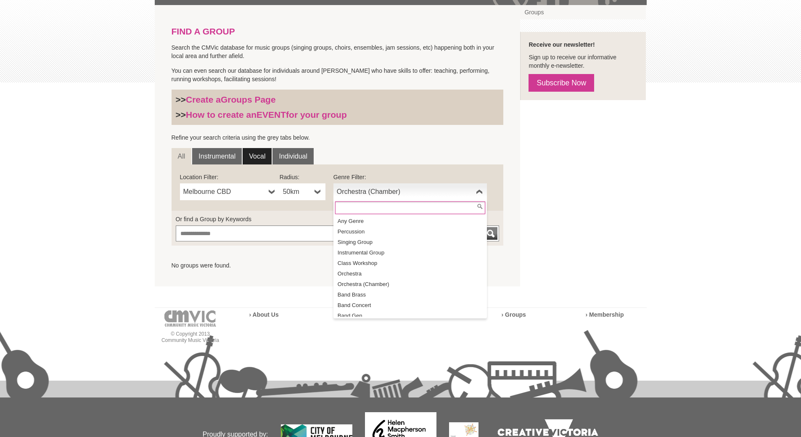 This screenshot has width=801, height=437. What do you see at coordinates (411, 221) in the screenshot?
I see `li: Any Genre` at bounding box center [411, 221].